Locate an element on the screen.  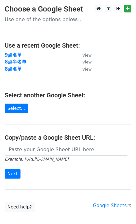
strong: 9点名单 is located at coordinates (13, 55).